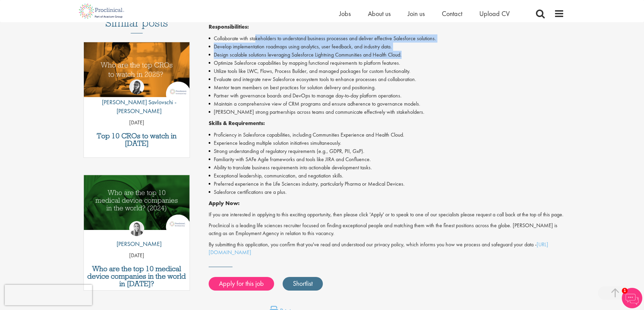 The width and height of the screenshot is (644, 310). Describe the element at coordinates (386, 248) in the screenshot. I see `p: By submitting this application, you confirm that you've read and understood our privacy policy, w...` at that location.